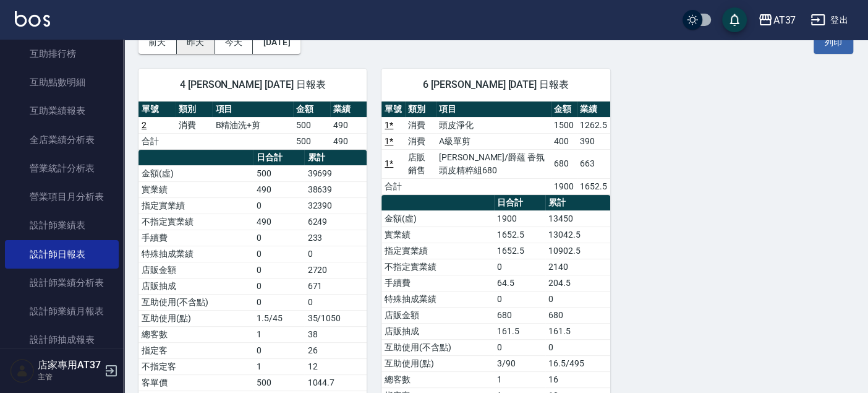 This screenshot has height=393, width=868. Describe the element at coordinates (519, 203) in the screenshot. I see `th: 日合計` at that location.